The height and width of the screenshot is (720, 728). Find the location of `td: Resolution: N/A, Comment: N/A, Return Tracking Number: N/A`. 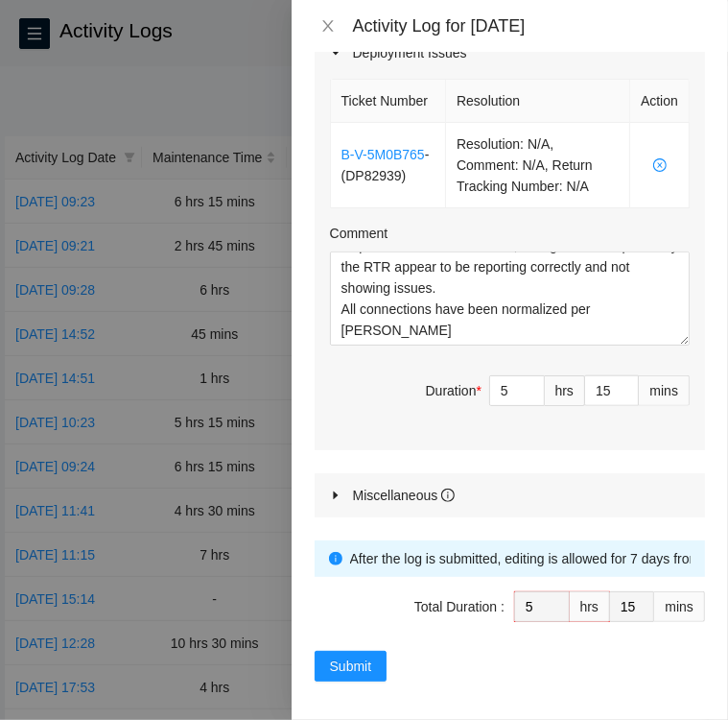

td: Resolution: N/A, Comment: N/A, Return Tracking Number: N/A is located at coordinates (539, 166).